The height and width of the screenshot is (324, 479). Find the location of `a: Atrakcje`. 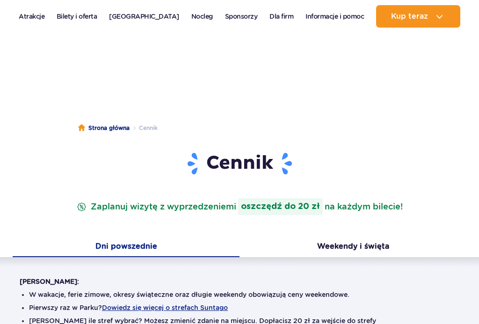

a: Atrakcje is located at coordinates (31, 16).